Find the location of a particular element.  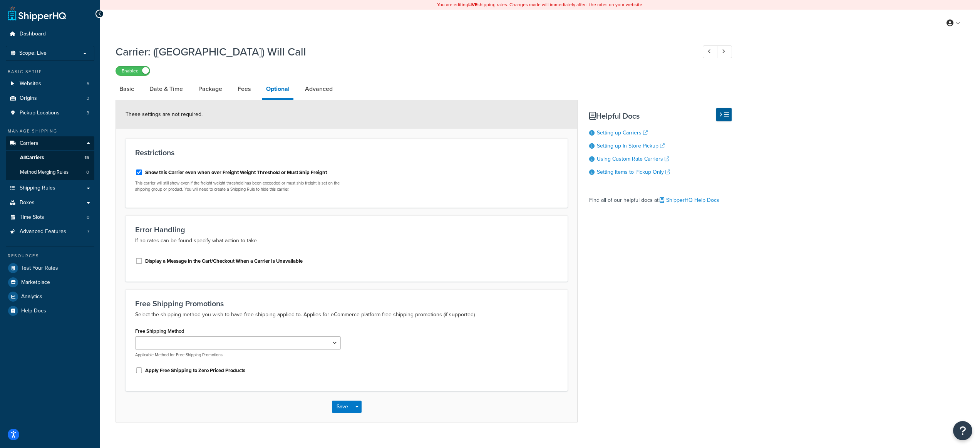

a: Fees is located at coordinates (245, 89).